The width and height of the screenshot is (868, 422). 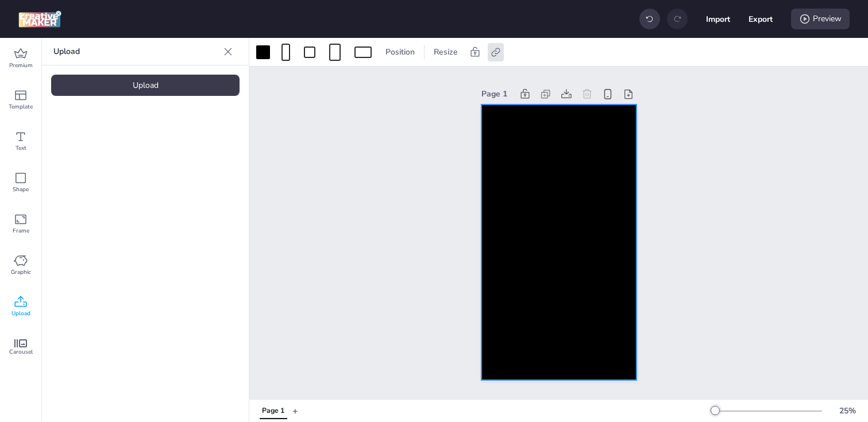 I want to click on div: Preview, so click(x=820, y=19).